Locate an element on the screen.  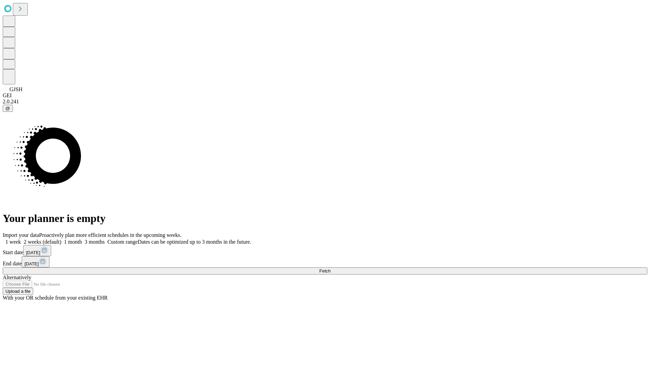
span: 3 months is located at coordinates (95, 242).